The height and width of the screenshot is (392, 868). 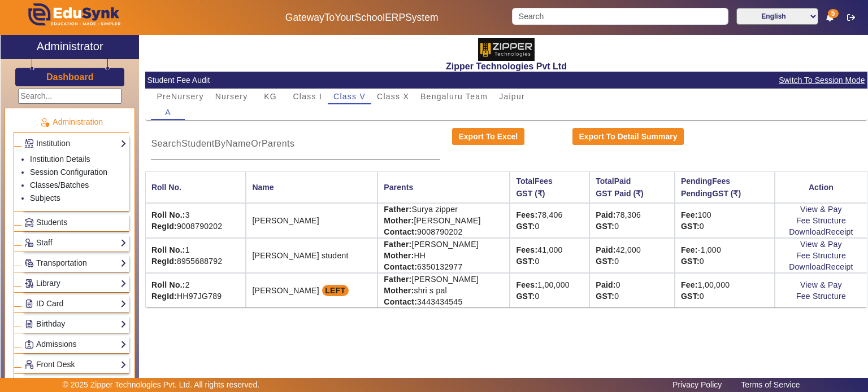 I want to click on a: Administrator, so click(x=69, y=47).